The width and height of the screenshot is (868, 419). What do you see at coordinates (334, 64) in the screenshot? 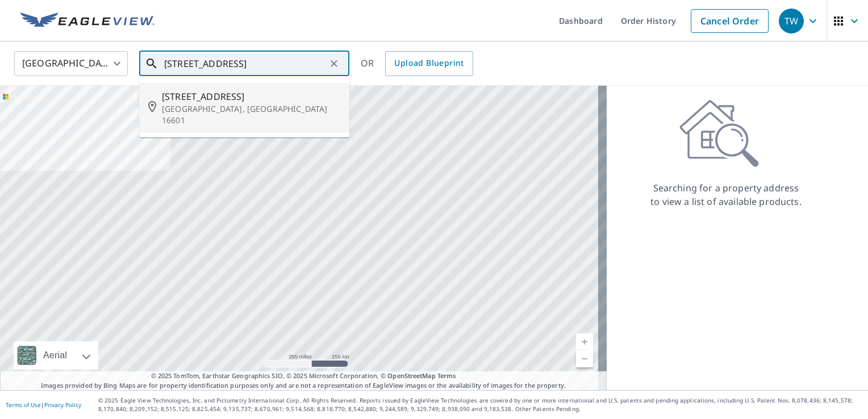
I see `button: Clear` at bounding box center [334, 64].